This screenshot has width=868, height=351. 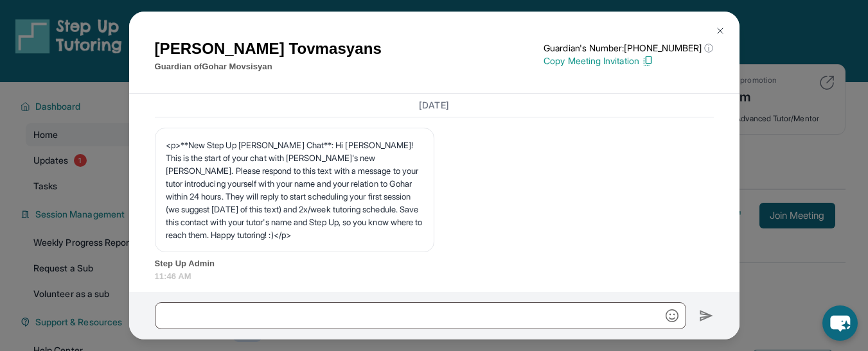 What do you see at coordinates (647, 61) in the screenshot?
I see `img: Copy Icon` at bounding box center [647, 61].